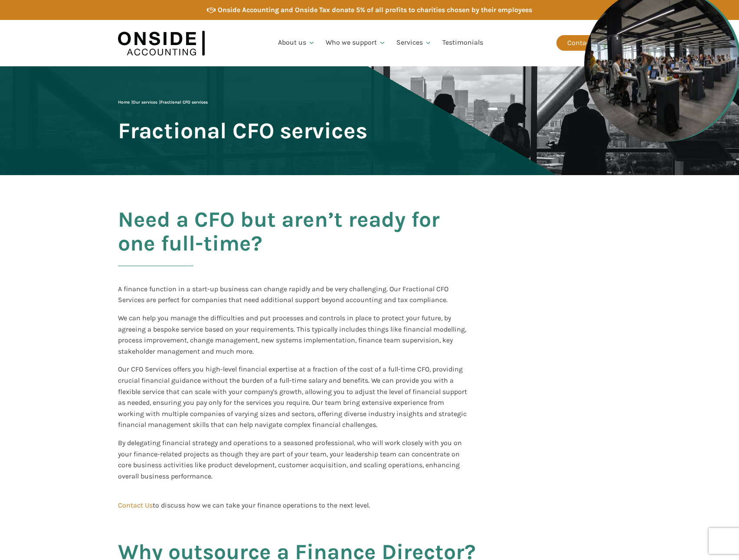 The height and width of the screenshot is (560, 739). I want to click on a: Home, so click(124, 102).